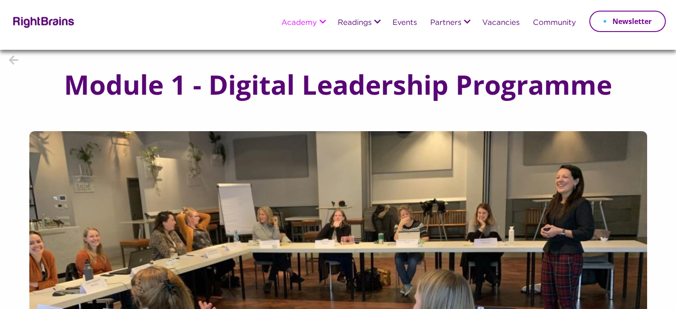 The width and height of the screenshot is (676, 309). What do you see at coordinates (446, 23) in the screenshot?
I see `a: Partners` at bounding box center [446, 23].